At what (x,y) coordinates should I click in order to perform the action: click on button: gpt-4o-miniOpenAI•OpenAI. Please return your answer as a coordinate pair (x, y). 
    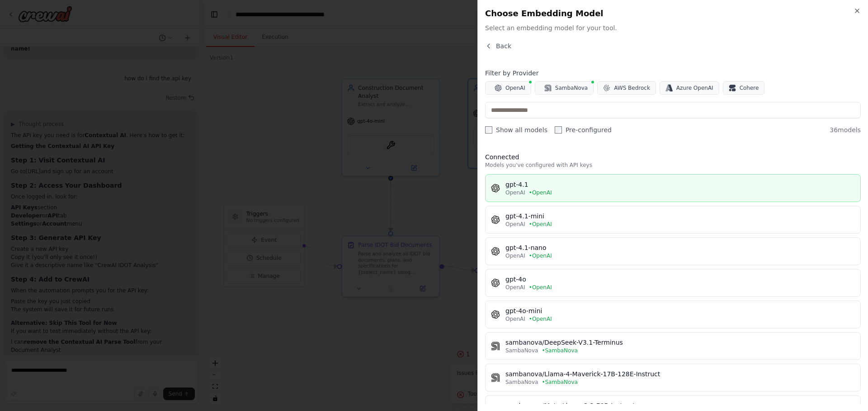
    Looking at the image, I should click on (673, 315).